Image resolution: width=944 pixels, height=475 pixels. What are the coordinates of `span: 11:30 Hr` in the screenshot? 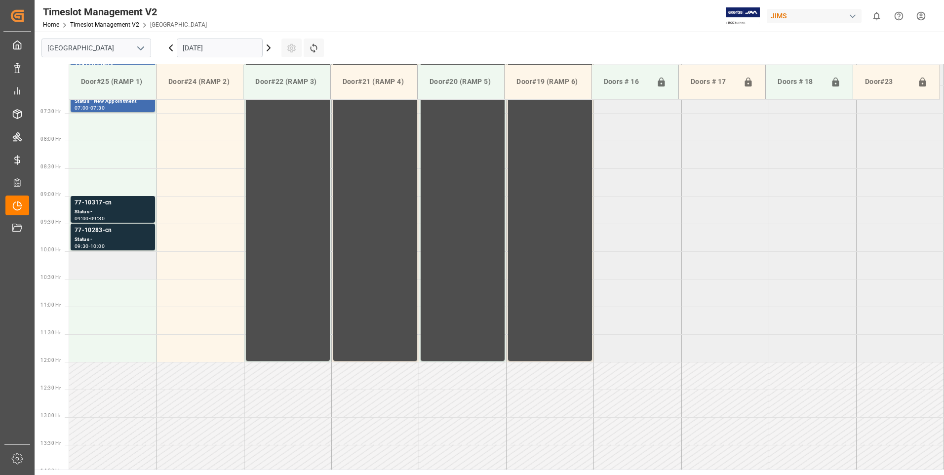 It's located at (50, 332).